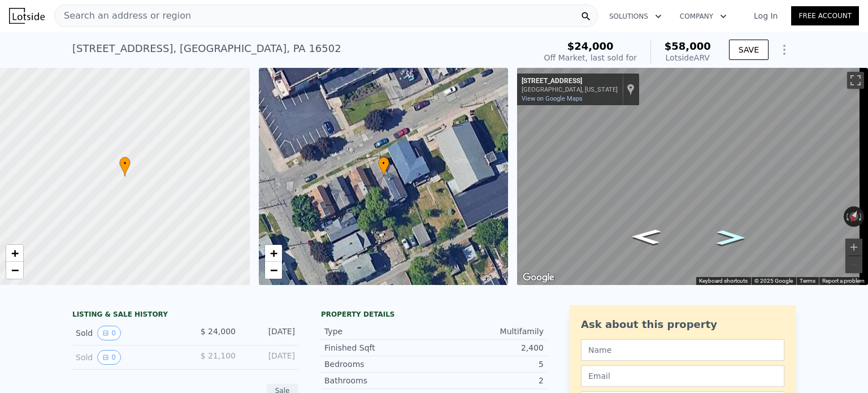 This screenshot has width=868, height=393. What do you see at coordinates (489, 364) in the screenshot?
I see `div: 5` at bounding box center [489, 364].